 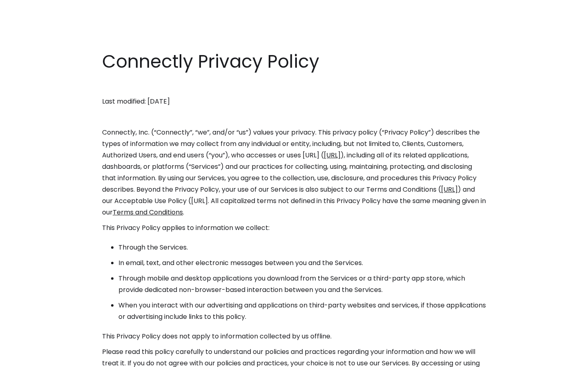 What do you see at coordinates (294, 337) in the screenshot?
I see `p: This Privacy Policy does not apply to information collected by us offline.` at bounding box center [294, 337].